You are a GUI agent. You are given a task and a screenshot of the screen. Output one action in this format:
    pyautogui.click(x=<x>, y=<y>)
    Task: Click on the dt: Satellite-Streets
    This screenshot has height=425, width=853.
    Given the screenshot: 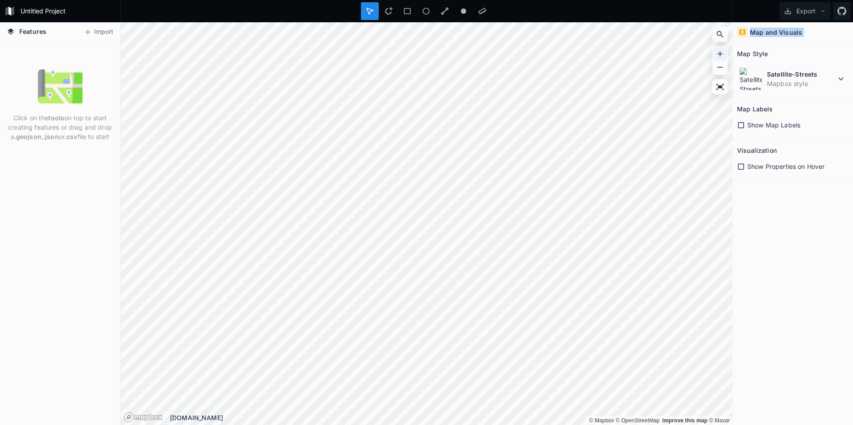 What is the action you would take?
    pyautogui.click(x=801, y=74)
    